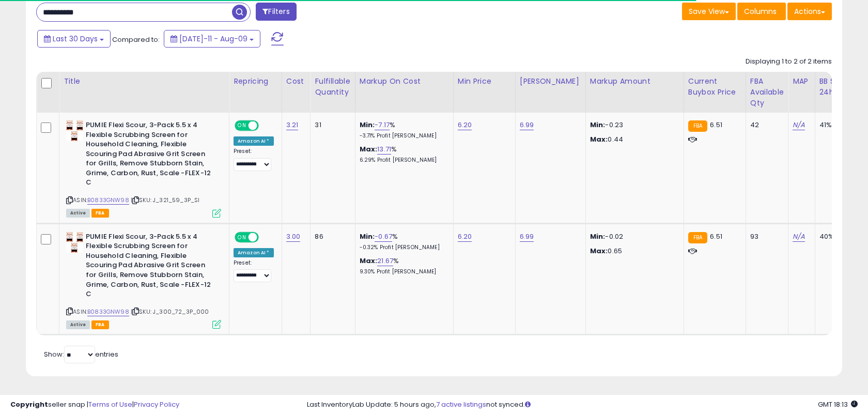 The height and width of the screenshot is (415, 868). I want to click on span: | SKU: J_300_72_3P_000, so click(170, 312).